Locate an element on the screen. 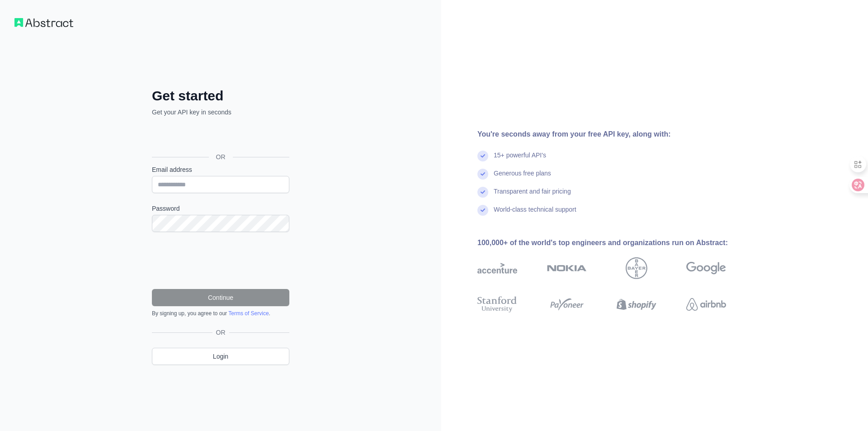  div: You're seconds away from your free API key, along with: is located at coordinates (616, 134).